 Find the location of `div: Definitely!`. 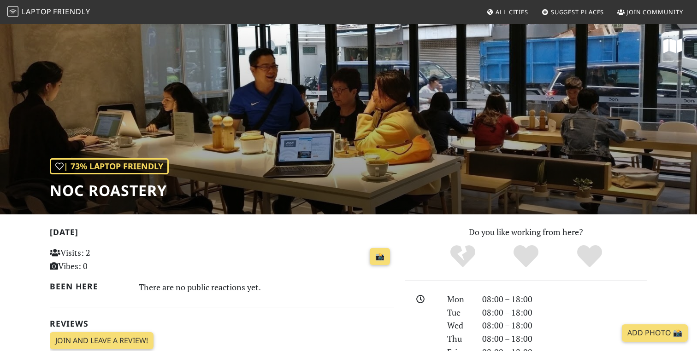

div: Definitely! is located at coordinates (589, 257).